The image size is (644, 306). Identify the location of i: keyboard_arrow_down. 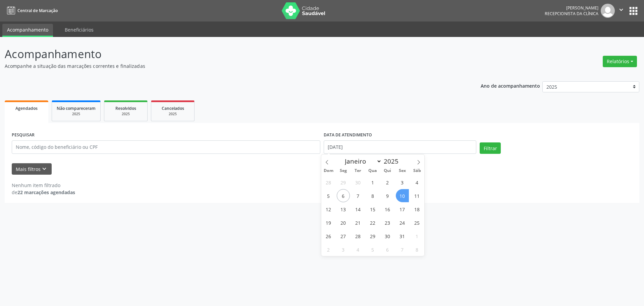
(44, 169).